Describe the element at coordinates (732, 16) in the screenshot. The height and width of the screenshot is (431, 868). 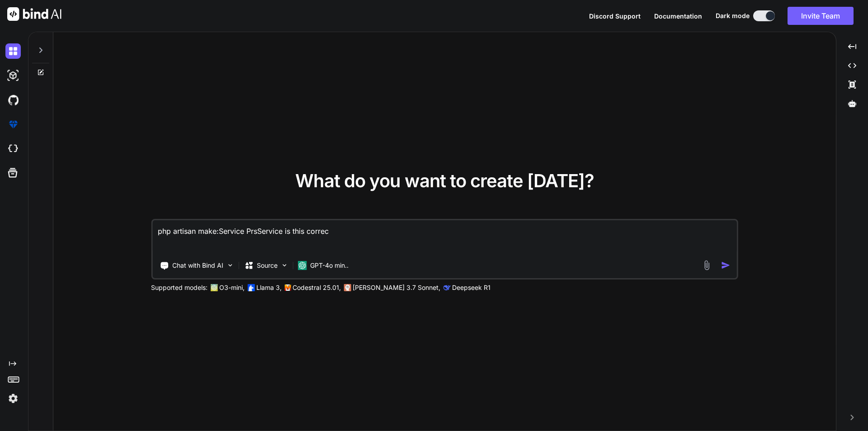
I see `span: Dark mode` at that location.